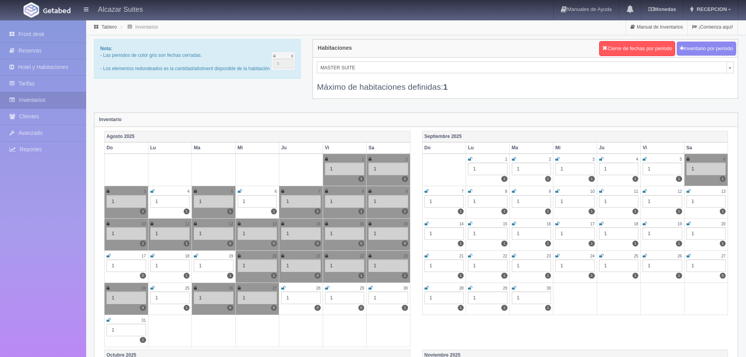 This screenshot has width=746, height=357. What do you see at coordinates (723, 224) in the screenshot?
I see `small: 20` at bounding box center [723, 224].